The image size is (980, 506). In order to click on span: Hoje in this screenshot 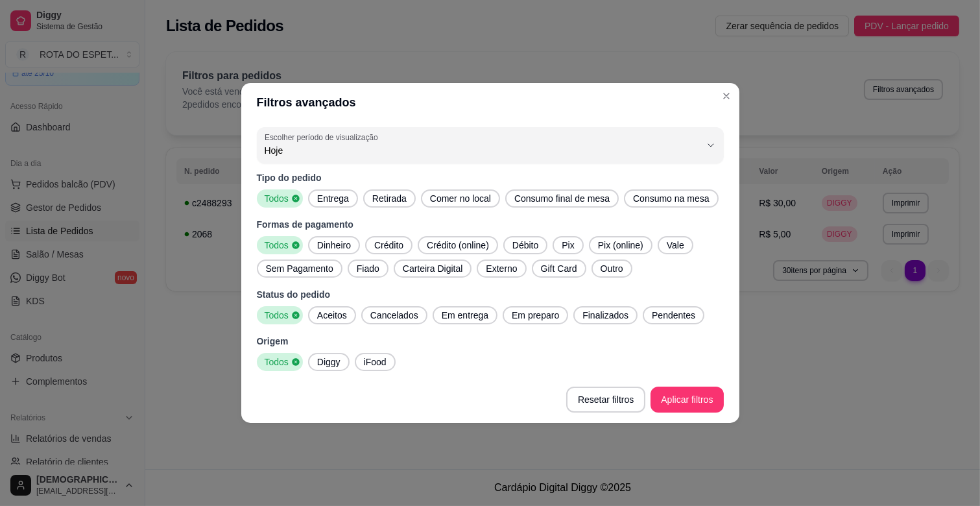, I will do `click(482, 151)`.